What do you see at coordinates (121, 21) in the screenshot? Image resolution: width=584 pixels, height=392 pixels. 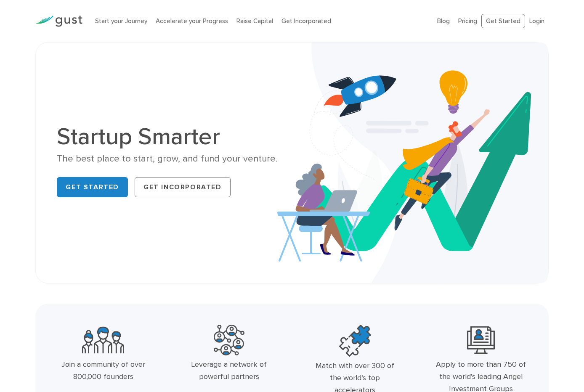 I see `a: Start your Journey` at bounding box center [121, 21].